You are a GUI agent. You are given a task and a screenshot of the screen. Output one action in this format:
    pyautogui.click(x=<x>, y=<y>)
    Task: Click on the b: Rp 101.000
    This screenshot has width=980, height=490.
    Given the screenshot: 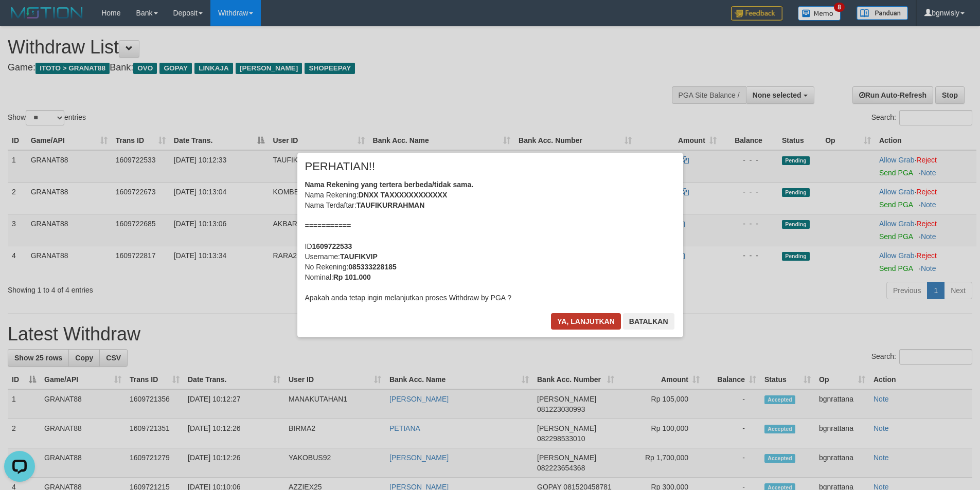 What is the action you would take?
    pyautogui.click(x=352, y=277)
    